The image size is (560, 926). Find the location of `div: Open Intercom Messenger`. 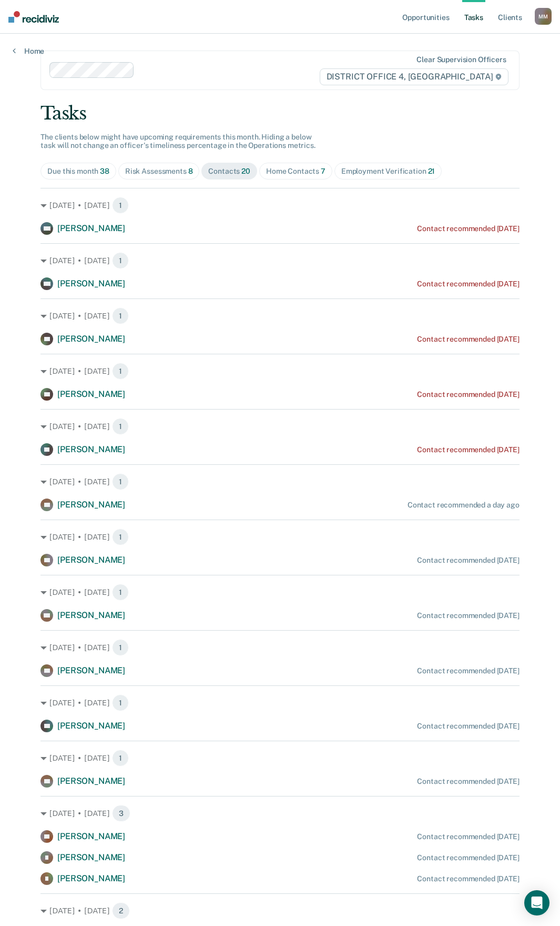

div: Open Intercom Messenger is located at coordinates (537, 903).